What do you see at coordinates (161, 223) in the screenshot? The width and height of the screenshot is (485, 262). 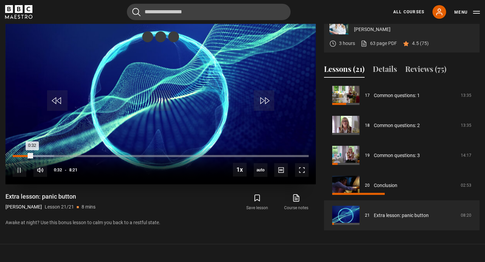 I see `p: Awake at night? Use this bonus lesson to calm you back to a restful state.` at bounding box center [161, 223].